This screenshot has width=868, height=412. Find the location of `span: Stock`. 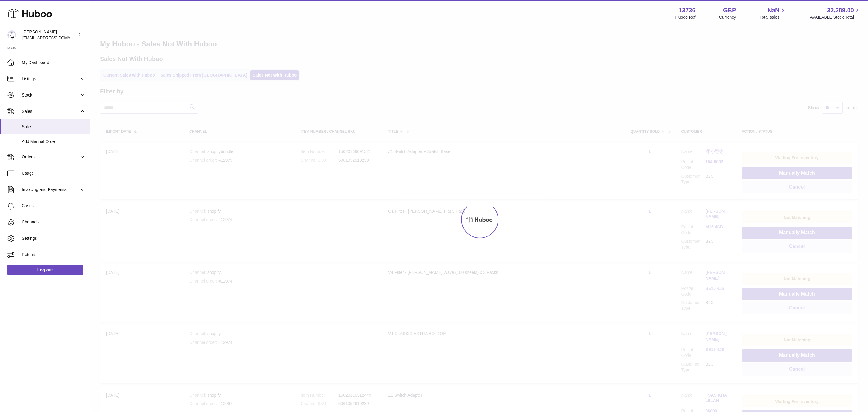

span: Stock is located at coordinates (50, 94).